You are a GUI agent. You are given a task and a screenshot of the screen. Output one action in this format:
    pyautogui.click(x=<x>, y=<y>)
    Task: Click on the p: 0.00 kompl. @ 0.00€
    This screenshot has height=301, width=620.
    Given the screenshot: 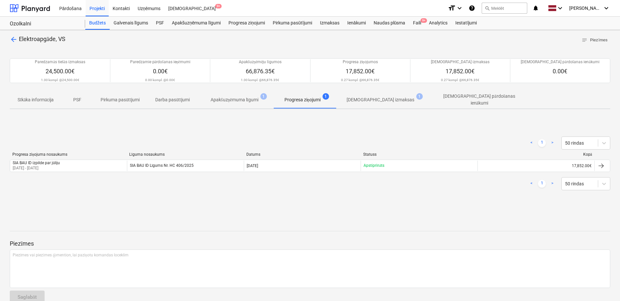 What is the action you would take?
    pyautogui.click(x=160, y=80)
    